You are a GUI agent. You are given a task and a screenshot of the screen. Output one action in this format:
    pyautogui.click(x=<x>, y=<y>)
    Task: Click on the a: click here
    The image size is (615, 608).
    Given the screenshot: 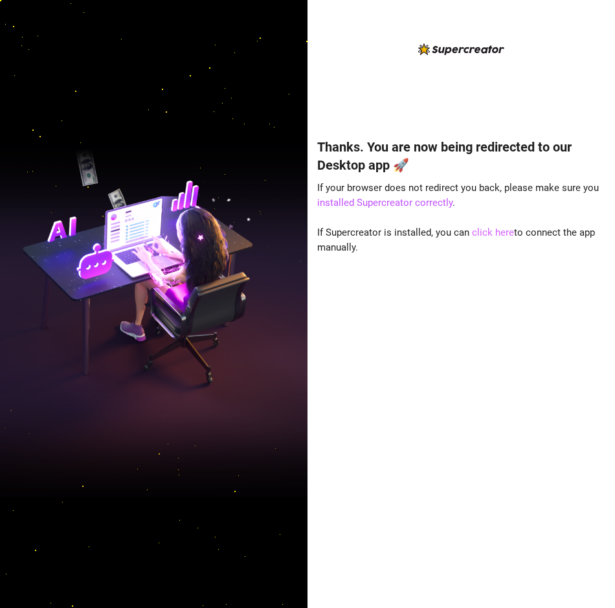 What is the action you would take?
    pyautogui.click(x=493, y=232)
    